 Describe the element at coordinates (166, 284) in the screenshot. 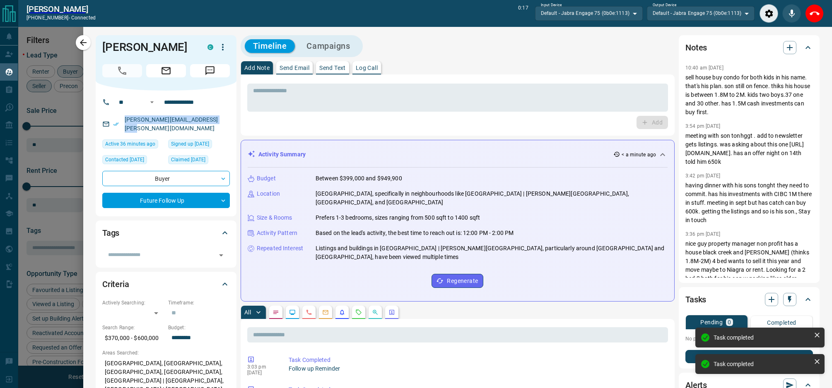

I see `div: Criteria` at that location.